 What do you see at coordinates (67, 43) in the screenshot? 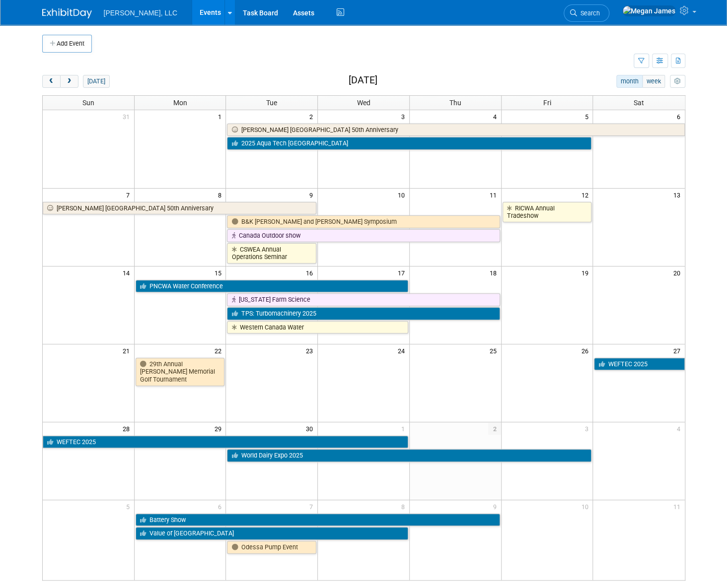
I see `button: Add Event` at bounding box center [67, 43].